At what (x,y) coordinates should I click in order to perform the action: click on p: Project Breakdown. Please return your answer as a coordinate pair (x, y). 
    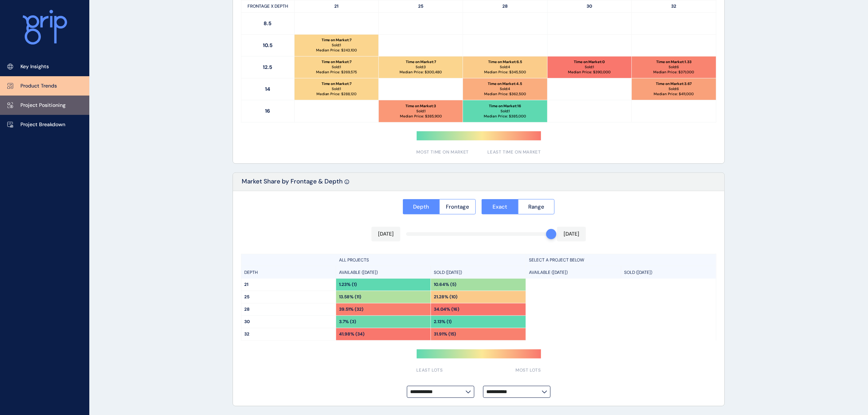
    Looking at the image, I should click on (42, 125).